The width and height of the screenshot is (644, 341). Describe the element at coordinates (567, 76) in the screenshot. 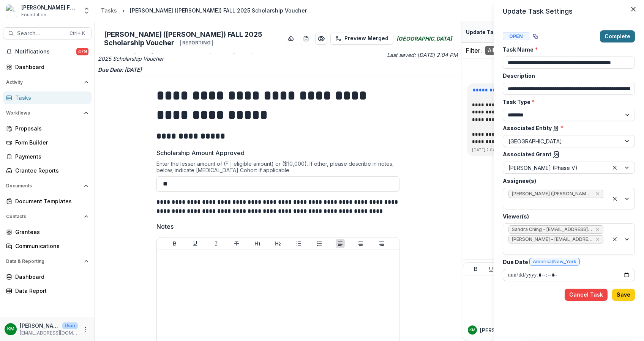

I see `label: Description` at that location.